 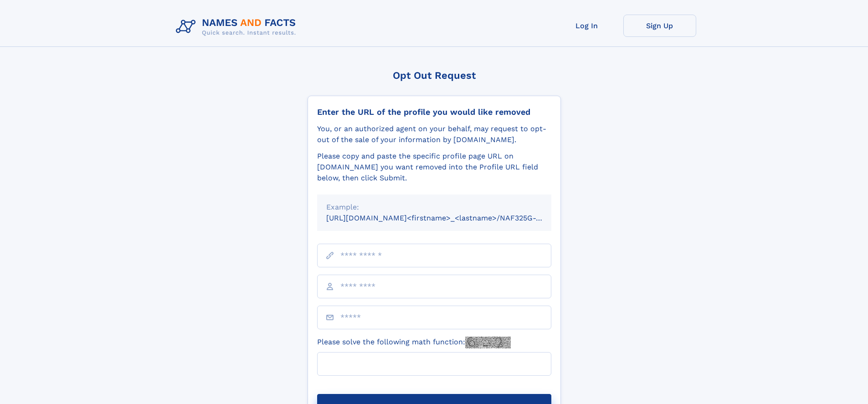 I want to click on div: Opt Out Request, so click(x=434, y=75).